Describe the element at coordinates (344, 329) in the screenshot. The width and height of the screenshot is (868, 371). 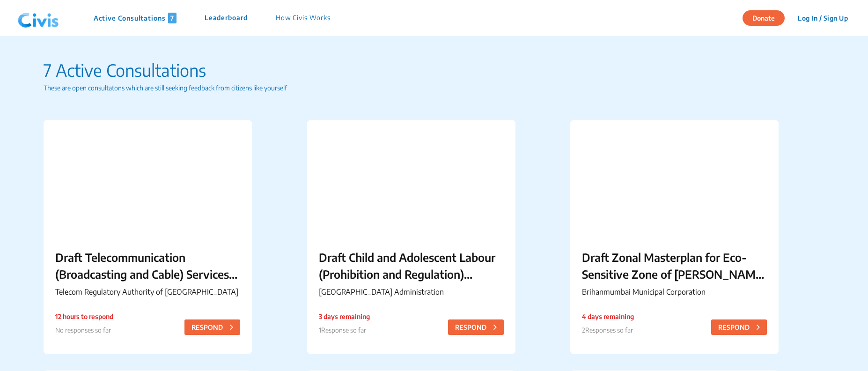
I see `p: 1` at that location.